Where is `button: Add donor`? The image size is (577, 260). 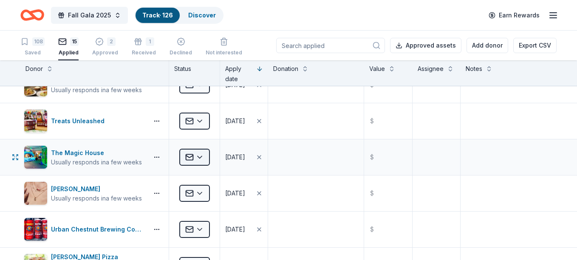 button: Add donor is located at coordinates (488, 45).